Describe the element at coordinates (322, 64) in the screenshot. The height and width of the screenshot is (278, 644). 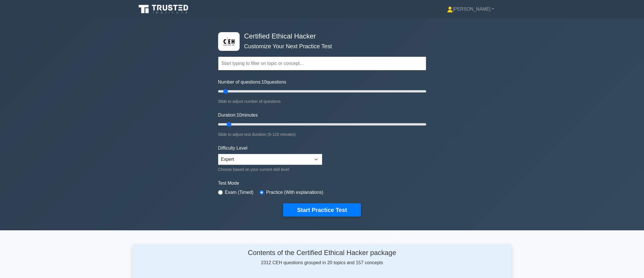
I see `input: Start typing to filter on topic or concept...` at that location.